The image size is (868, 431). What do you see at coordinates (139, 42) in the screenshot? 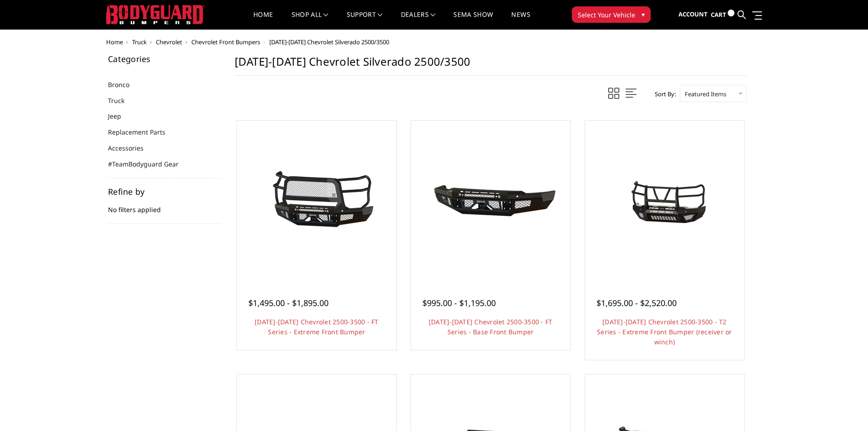
I see `span: Truck` at bounding box center [139, 42].